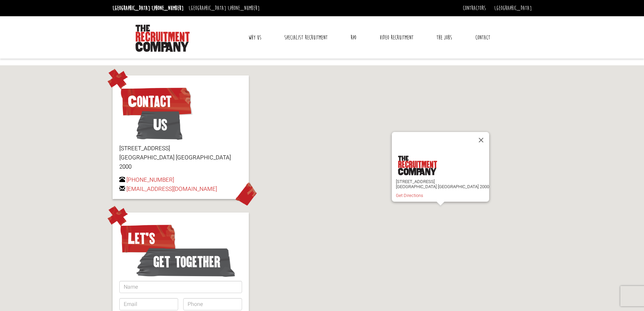 The image size is (644, 311). What do you see at coordinates (306, 37) in the screenshot?
I see `a: Specialist Recruitment` at bounding box center [306, 37].